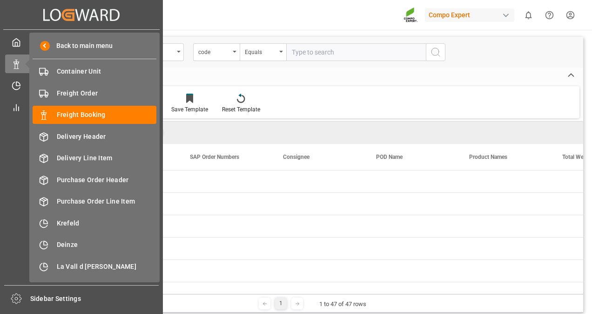 This screenshot has width=592, height=314. I want to click on a: Container Unit, so click(94, 71).